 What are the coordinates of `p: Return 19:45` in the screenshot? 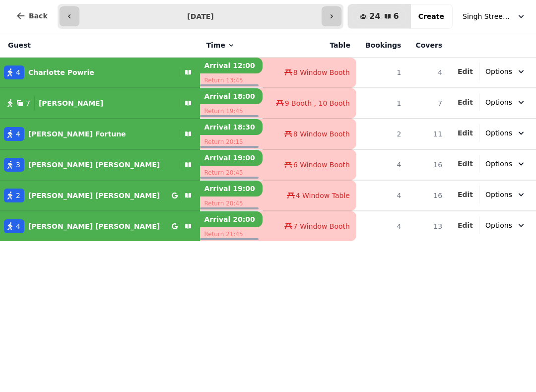 It's located at (231, 111).